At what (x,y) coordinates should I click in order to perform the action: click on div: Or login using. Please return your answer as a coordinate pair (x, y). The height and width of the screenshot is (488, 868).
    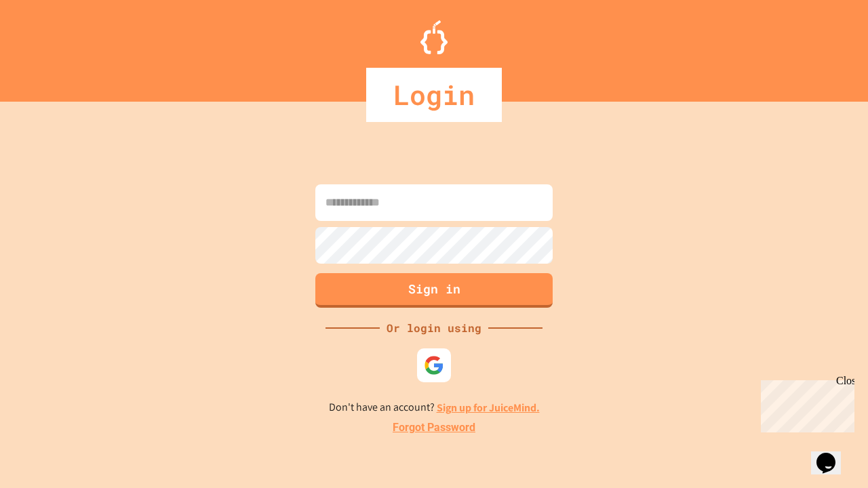
    Looking at the image, I should click on (434, 328).